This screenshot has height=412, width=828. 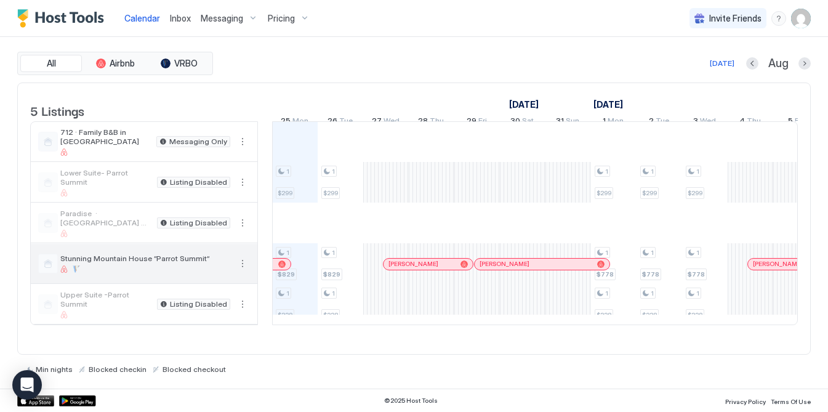 I want to click on a: Google Play Store, so click(x=78, y=401).